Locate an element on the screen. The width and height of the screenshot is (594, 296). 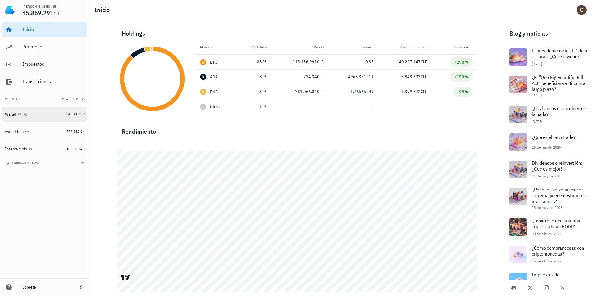
div: BNB-icon is located at coordinates (203, 92).